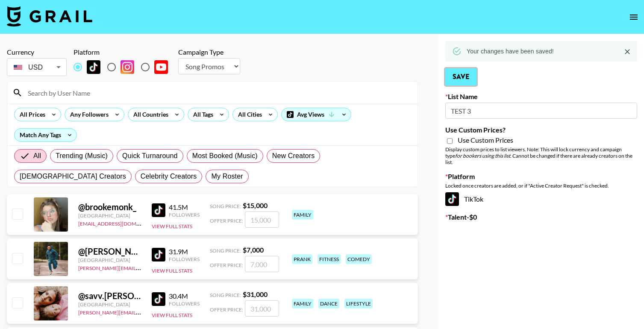 Image resolution: width=644 pixels, height=329 pixels. Describe the element at coordinates (169, 176) in the screenshot. I see `span: Celebrity Creators` at that location.